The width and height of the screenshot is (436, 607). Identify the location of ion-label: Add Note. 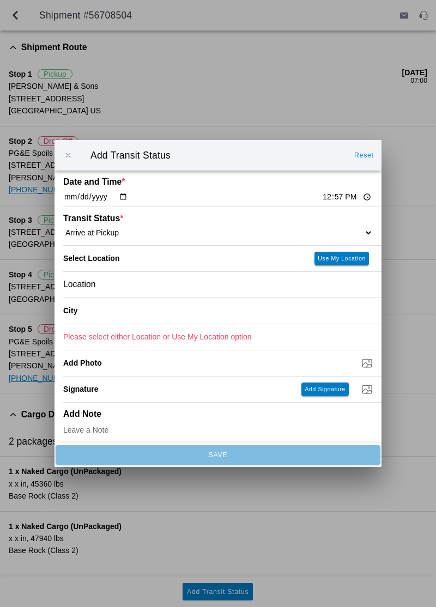
(179, 414).